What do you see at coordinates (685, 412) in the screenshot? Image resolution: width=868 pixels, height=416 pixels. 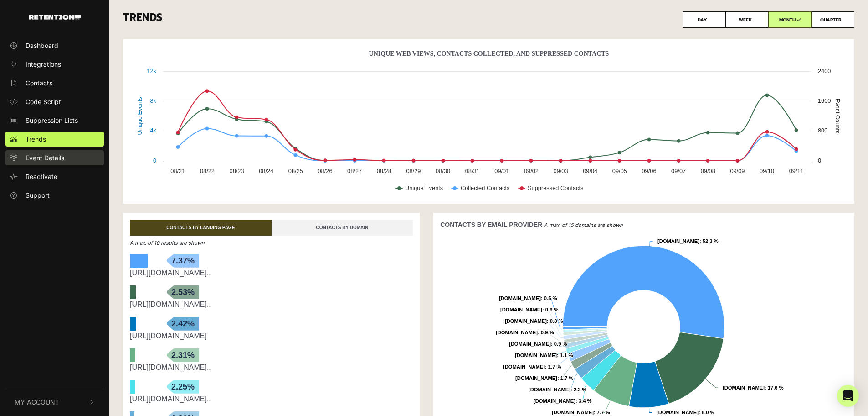 I see `text: : 8.0 %` at bounding box center [685, 412].